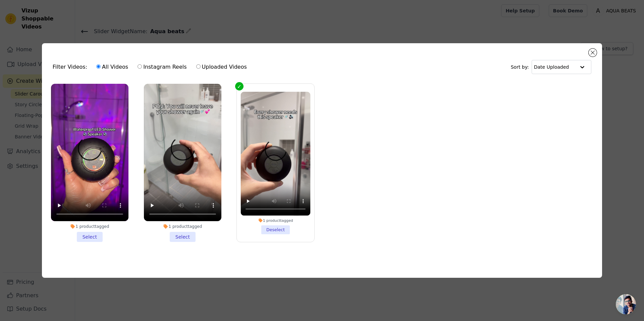  I want to click on button: Close modal, so click(593, 53).